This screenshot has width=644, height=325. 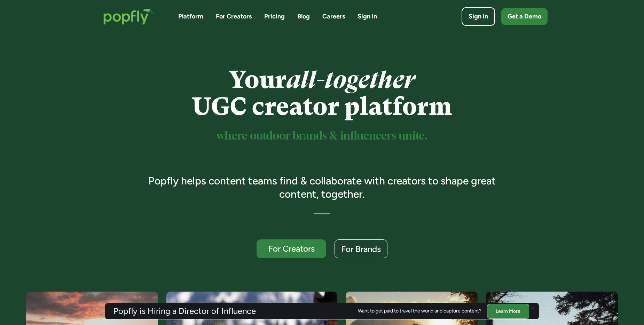 I want to click on h3: Popfly is Hiring a Director of Influence, so click(x=185, y=311).